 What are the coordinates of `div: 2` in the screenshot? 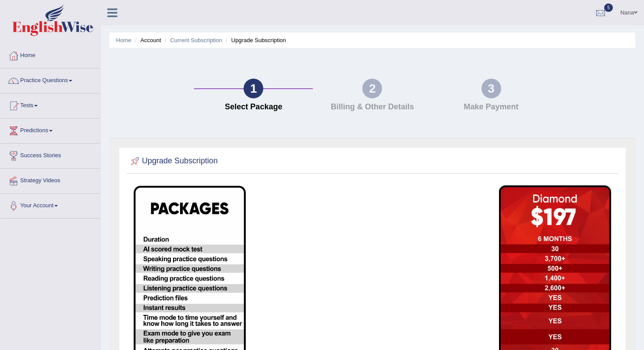 It's located at (372, 88).